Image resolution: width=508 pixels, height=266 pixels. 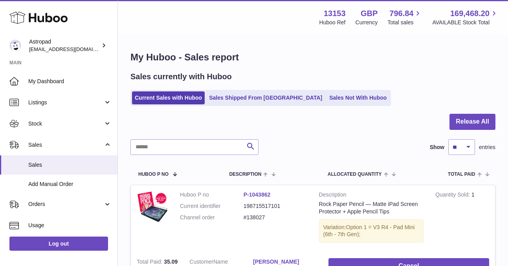 What do you see at coordinates (472, 122) in the screenshot?
I see `button: Release All` at bounding box center [472, 122].